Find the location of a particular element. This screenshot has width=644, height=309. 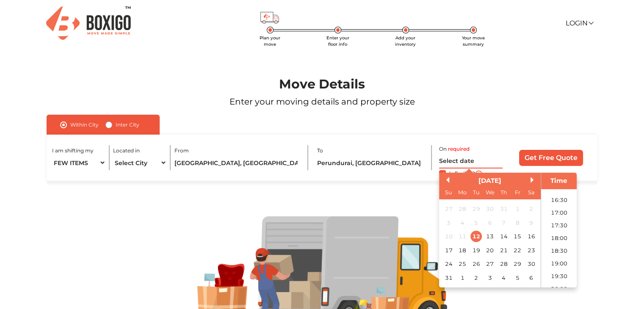

div: Choose Sunday, August 31st, 2025 is located at coordinates (449, 278).